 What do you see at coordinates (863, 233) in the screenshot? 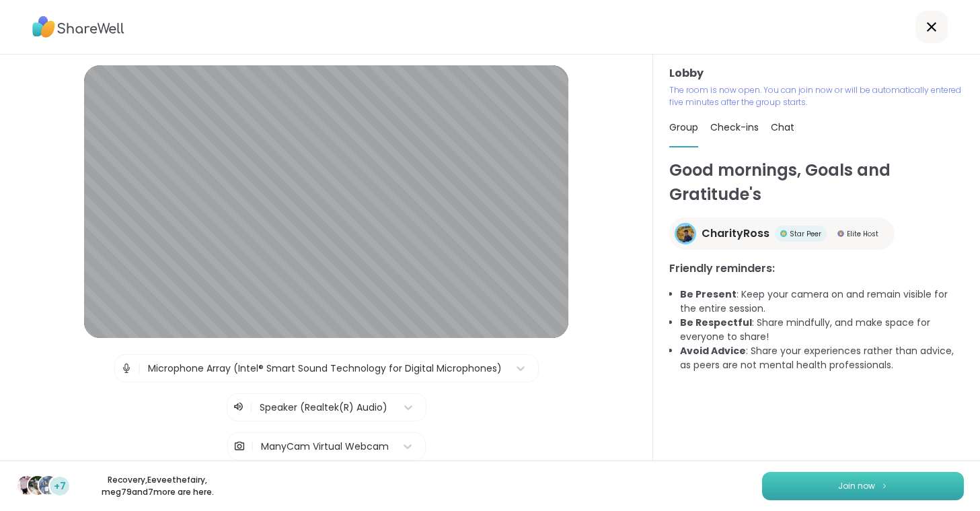
I see `span: Elite Host` at bounding box center [863, 233].